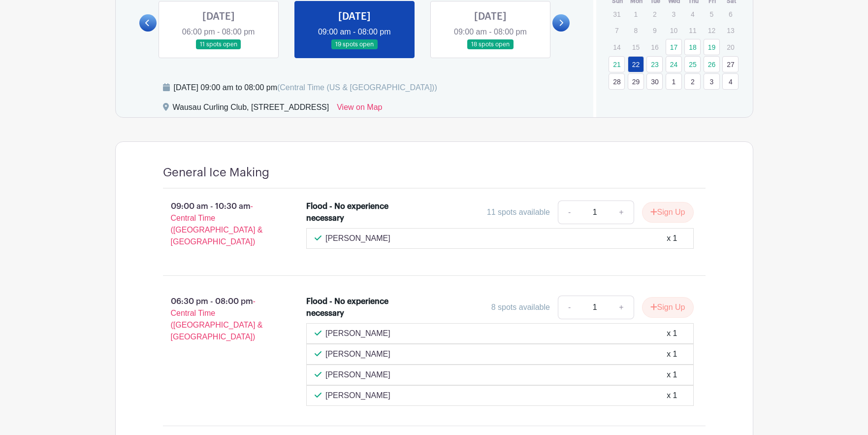 This screenshot has height=435, width=868. I want to click on p: 12, so click(711, 30).